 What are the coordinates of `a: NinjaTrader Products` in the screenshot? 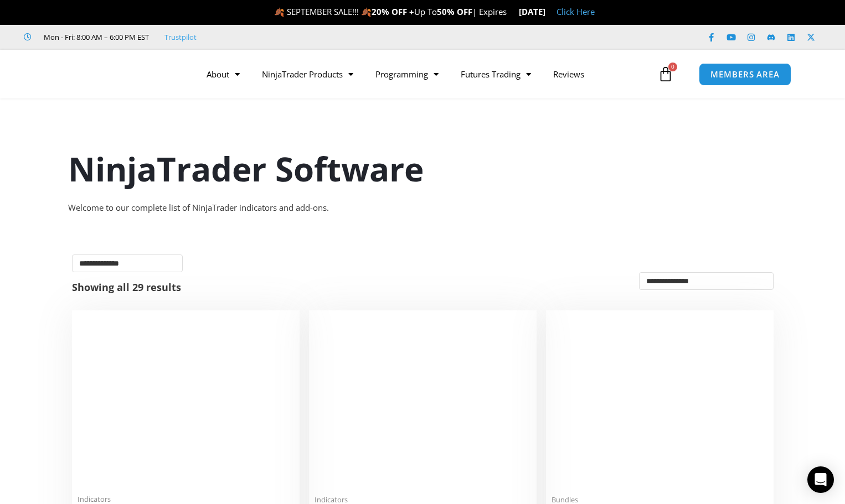 It's located at (307, 74).